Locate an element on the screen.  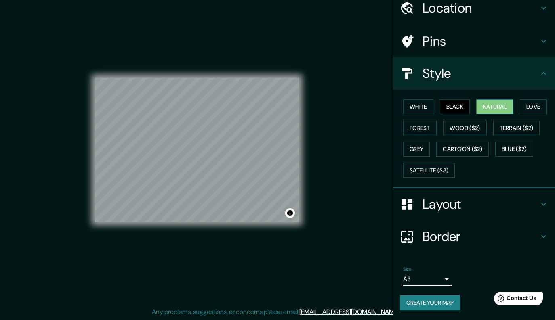
div: A3 is located at coordinates (427, 279).